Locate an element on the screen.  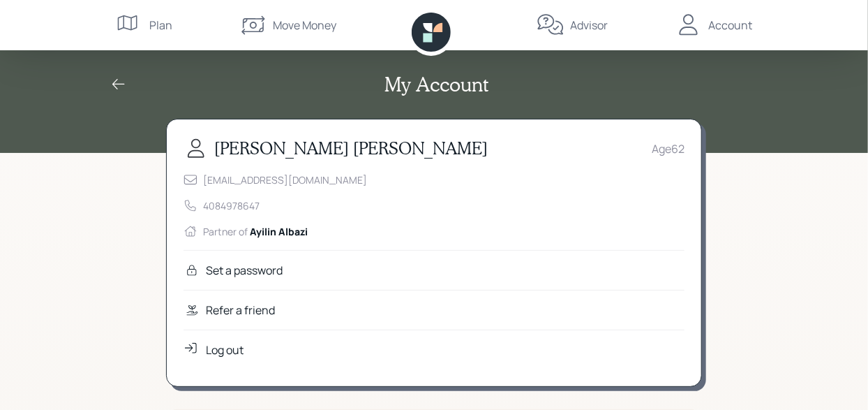
div: Plan is located at coordinates (161, 25).